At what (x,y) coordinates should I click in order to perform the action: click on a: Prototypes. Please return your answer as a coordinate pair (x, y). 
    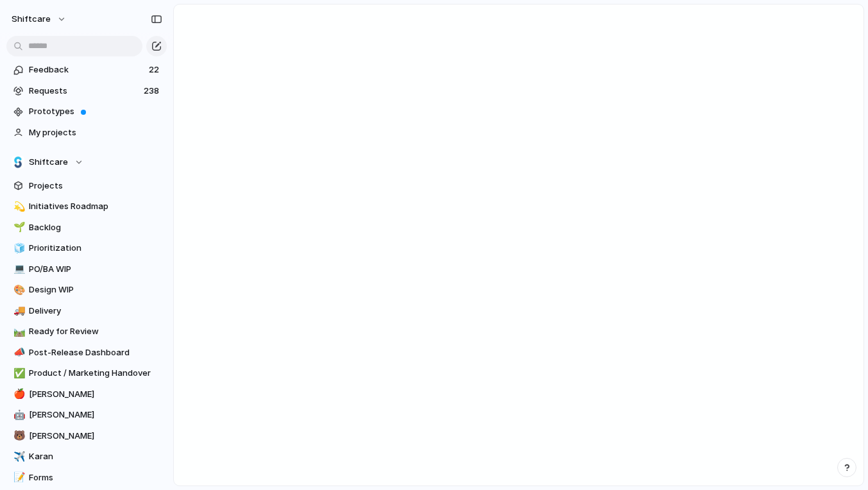
    Looking at the image, I should click on (86, 112).